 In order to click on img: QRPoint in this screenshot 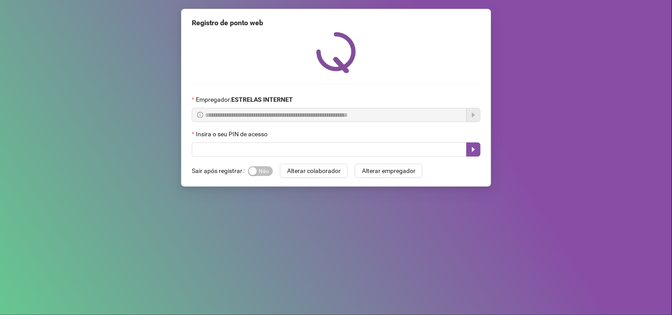, I will do `click(336, 52)`.